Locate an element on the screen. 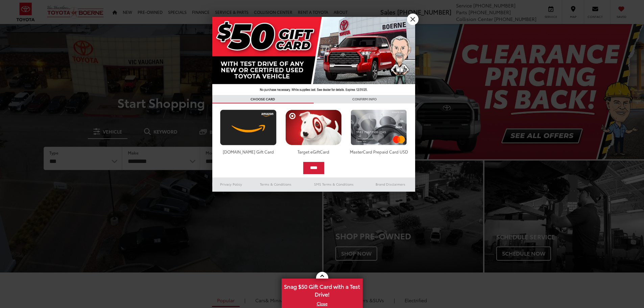 Image resolution: width=644 pixels, height=308 pixels. div: MasterCard Prepaid Card USD is located at coordinates (379, 151).